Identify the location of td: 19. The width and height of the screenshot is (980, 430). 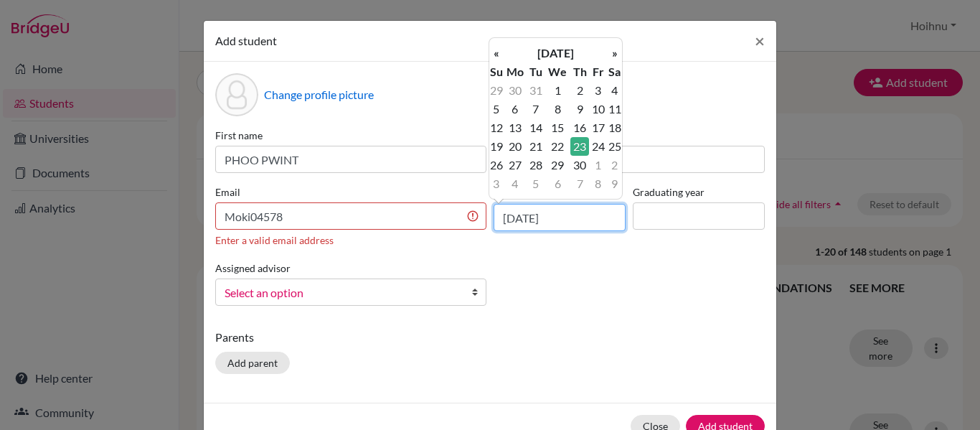
(496, 146).